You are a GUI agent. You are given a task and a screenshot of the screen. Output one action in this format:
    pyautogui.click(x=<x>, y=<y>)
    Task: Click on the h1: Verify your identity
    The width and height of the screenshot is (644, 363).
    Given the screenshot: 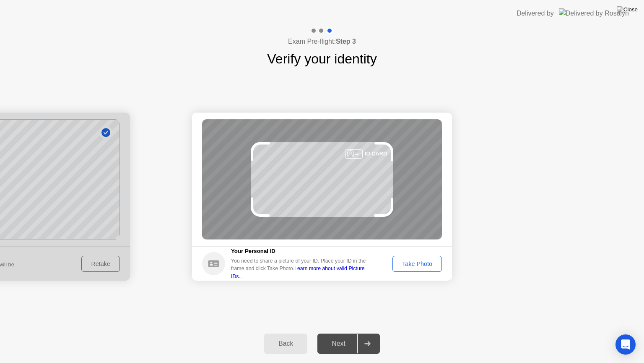 What is the action you would take?
    pyautogui.click(x=322, y=59)
    